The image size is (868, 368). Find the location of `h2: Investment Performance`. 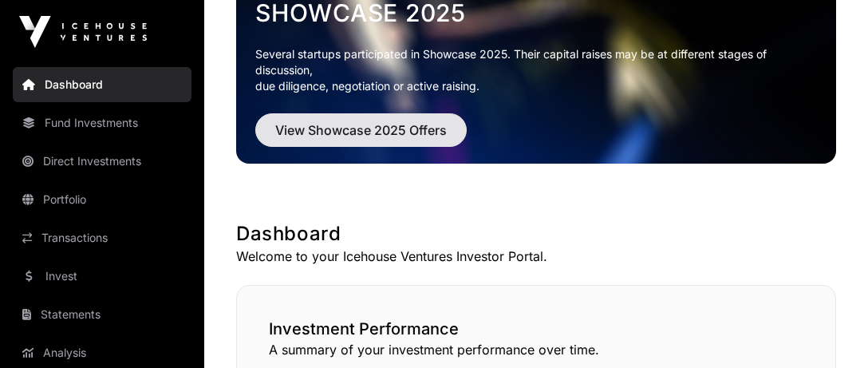

h2: Investment Performance is located at coordinates (536, 329).